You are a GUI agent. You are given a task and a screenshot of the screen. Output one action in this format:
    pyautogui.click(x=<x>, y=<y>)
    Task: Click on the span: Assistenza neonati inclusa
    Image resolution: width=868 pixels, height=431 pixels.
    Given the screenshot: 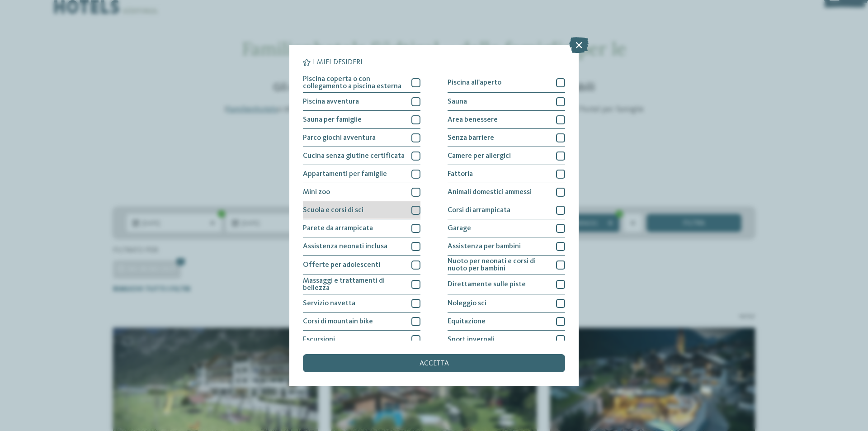 What is the action you would take?
    pyautogui.click(x=345, y=246)
    